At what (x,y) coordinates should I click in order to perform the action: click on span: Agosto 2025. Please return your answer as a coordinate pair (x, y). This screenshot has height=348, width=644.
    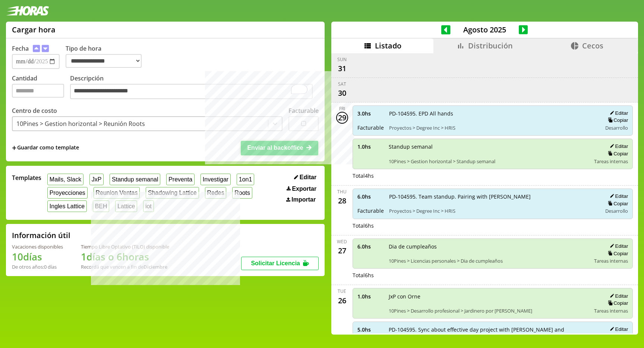
    Looking at the image, I should click on (485, 30).